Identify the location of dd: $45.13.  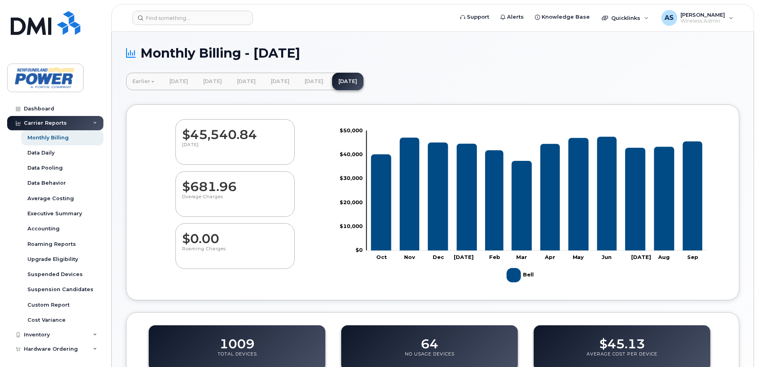
(622, 340).